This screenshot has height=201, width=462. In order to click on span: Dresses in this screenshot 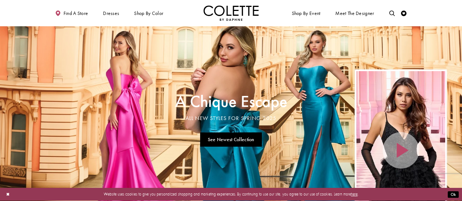, I will do `click(111, 13)`.